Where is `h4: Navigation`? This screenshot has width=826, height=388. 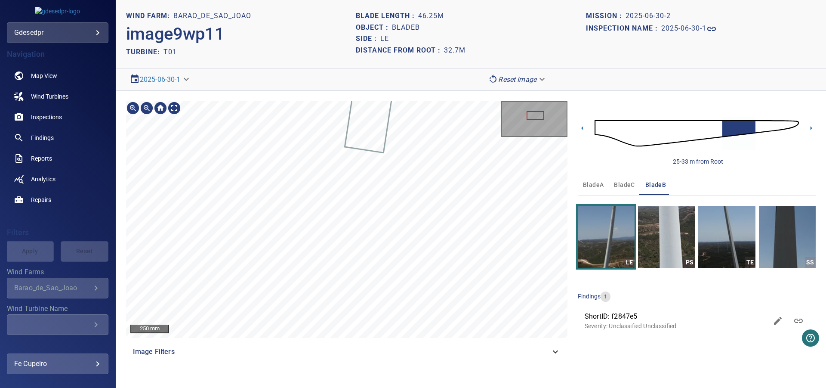
h4: Navigation is located at coordinates (58, 54).